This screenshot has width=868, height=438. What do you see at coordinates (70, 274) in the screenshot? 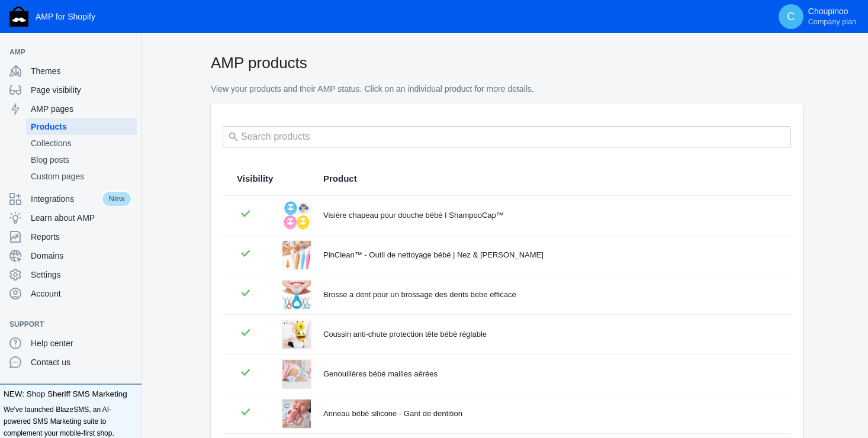
I see `a: Settings` at bounding box center [70, 274].